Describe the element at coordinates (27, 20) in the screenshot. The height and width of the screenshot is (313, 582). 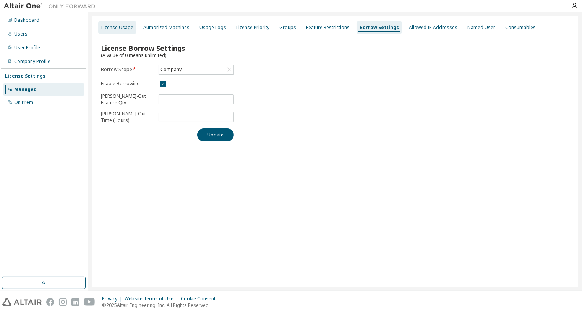
I see `div: Dashboard` at that location.